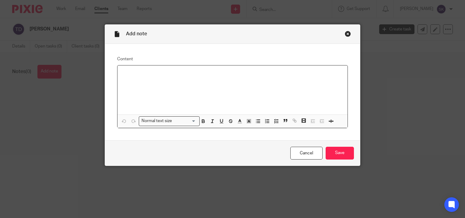  What do you see at coordinates (185, 121) in the screenshot?
I see `input: Search for option` at bounding box center [185, 121].